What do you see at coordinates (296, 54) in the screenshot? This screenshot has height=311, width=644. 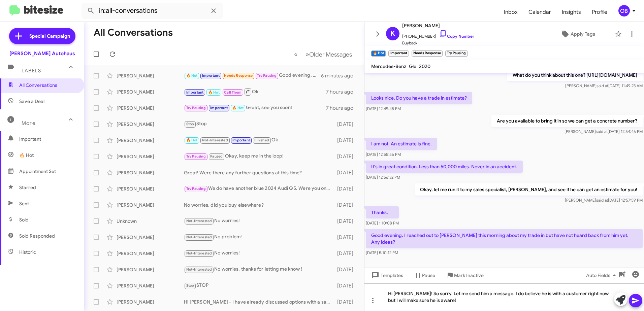 I see `button: Previous` at bounding box center [296, 54].